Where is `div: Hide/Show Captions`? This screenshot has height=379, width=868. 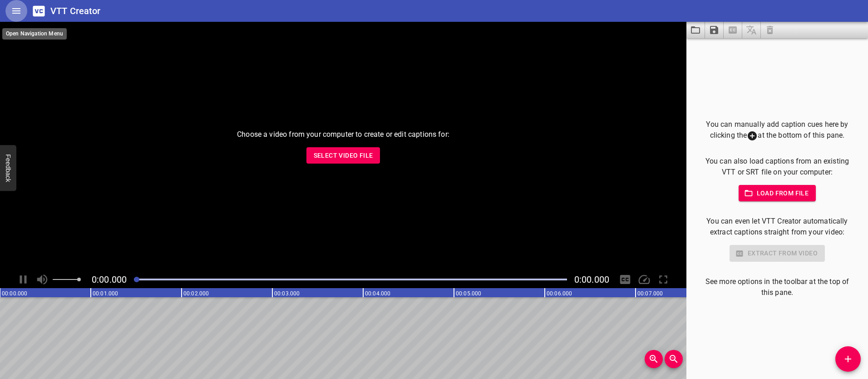
div: Hide/Show Captions is located at coordinates (625, 280).